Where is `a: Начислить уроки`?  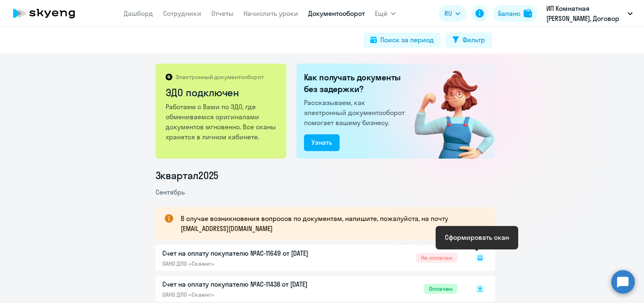
a: Начислить уроки is located at coordinates (271, 13).